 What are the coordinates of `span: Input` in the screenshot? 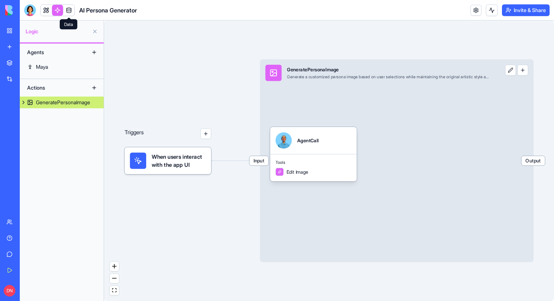 It's located at (259, 161).